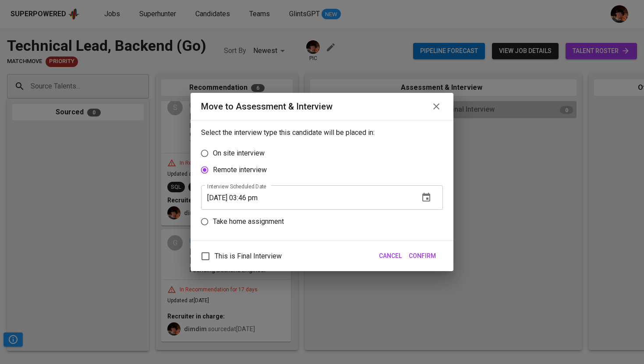 The height and width of the screenshot is (364, 644). Describe the element at coordinates (240, 170) in the screenshot. I see `p: Remote interview` at that location.